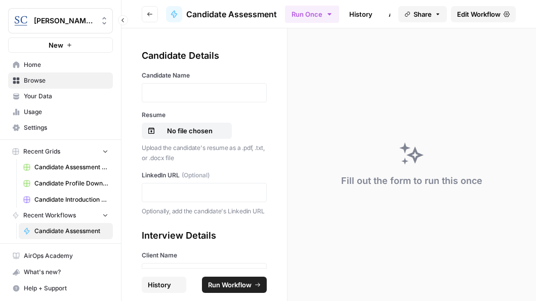  I want to click on label: Resume, so click(204, 115).